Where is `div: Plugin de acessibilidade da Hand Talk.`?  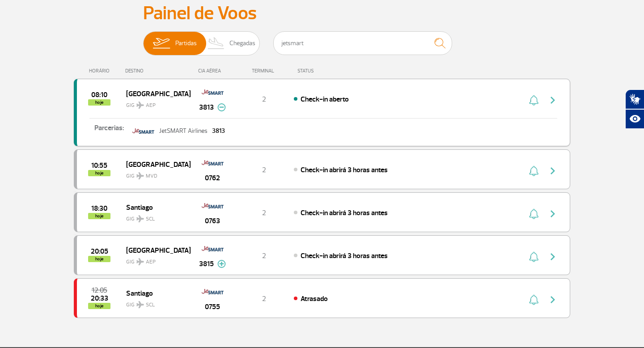
div: Plugin de acessibilidade da Hand Talk. is located at coordinates (635, 110).